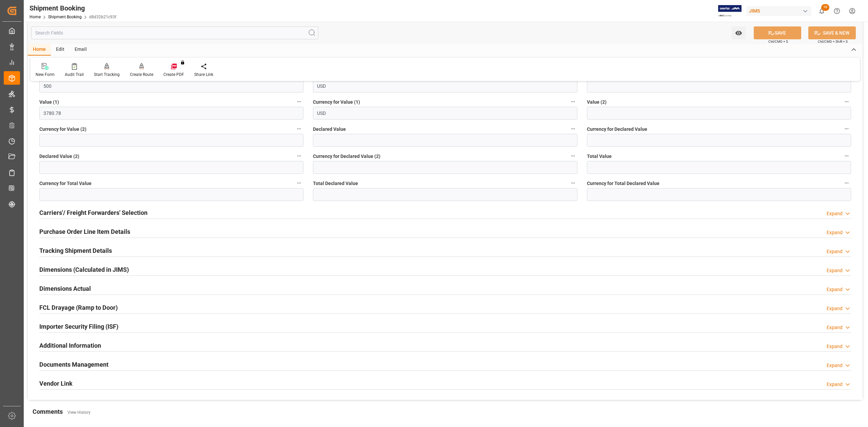  I want to click on button: Help Center, so click(837, 11).